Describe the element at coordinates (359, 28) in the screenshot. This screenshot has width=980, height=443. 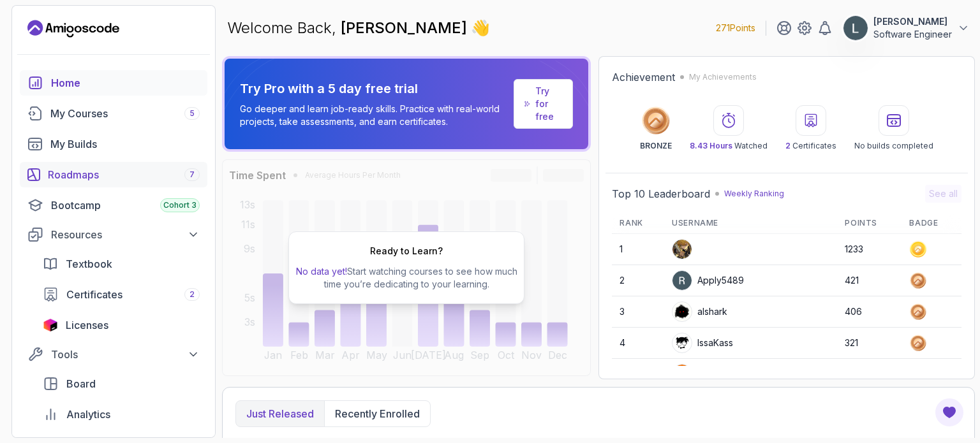
I see `p: Welcome Back,` at that location.